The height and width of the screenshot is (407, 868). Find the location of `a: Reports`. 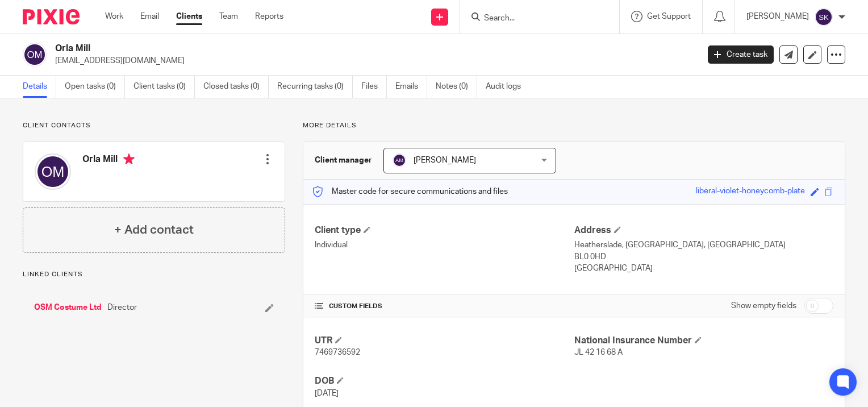

a: Reports is located at coordinates (270, 17).